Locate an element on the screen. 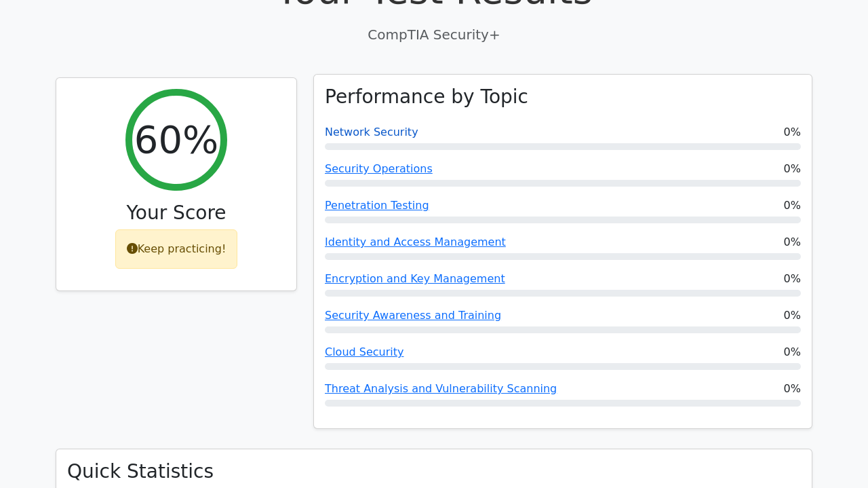  p: CompTIA Security+ is located at coordinates (434, 34).